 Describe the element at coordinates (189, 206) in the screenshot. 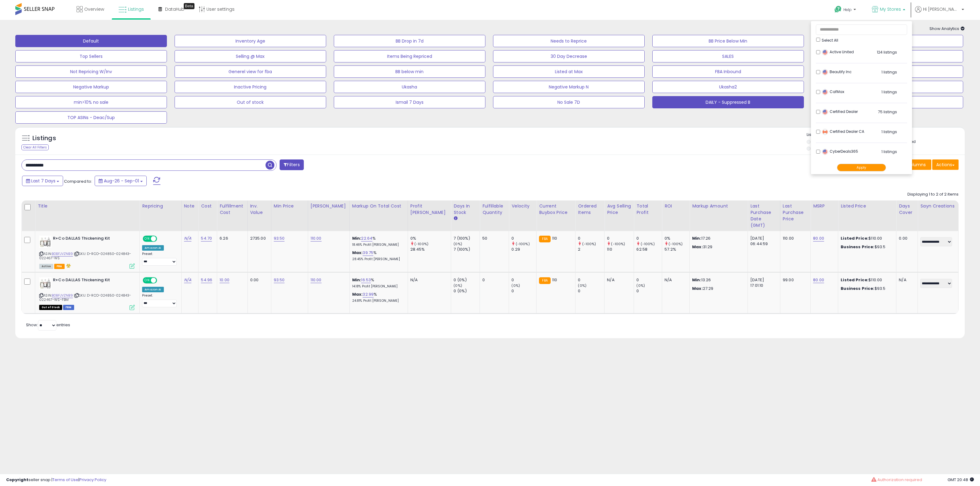

I see `div: Note` at that location.